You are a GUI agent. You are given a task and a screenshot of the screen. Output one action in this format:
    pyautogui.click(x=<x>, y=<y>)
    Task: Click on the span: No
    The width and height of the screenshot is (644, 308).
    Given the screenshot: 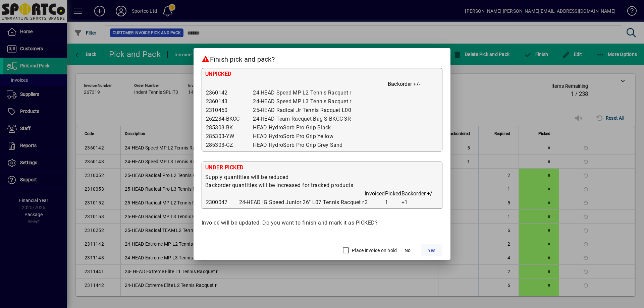 What is the action you would take?
    pyautogui.click(x=407, y=250)
    